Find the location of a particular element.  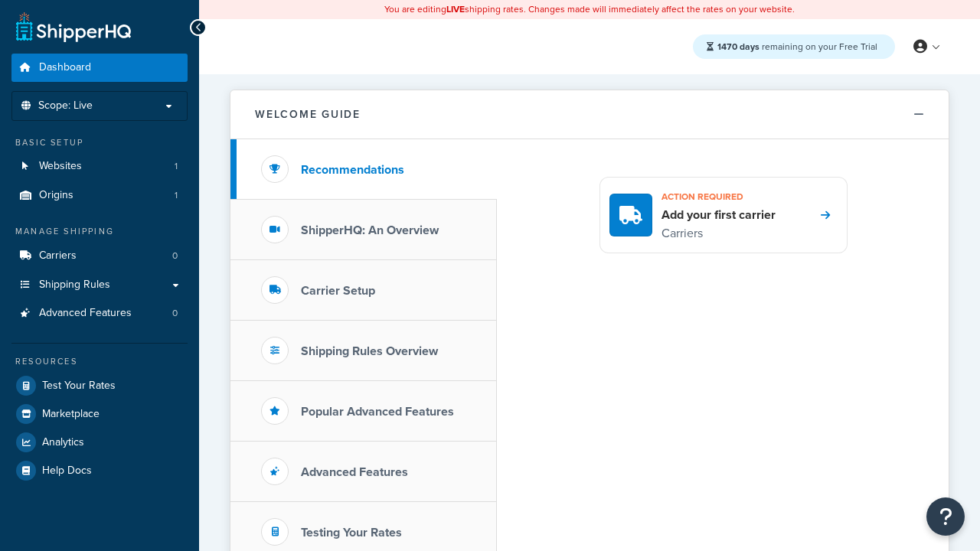

span: Test Your Rates is located at coordinates (79, 385).